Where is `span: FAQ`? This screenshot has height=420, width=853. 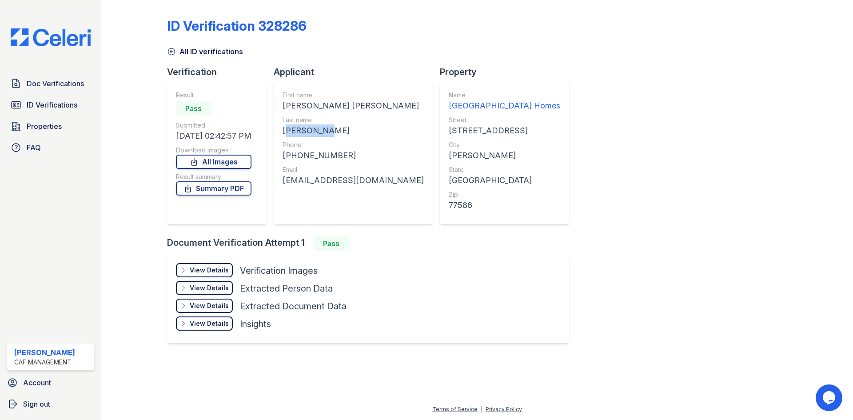
span: FAQ is located at coordinates (34, 148).